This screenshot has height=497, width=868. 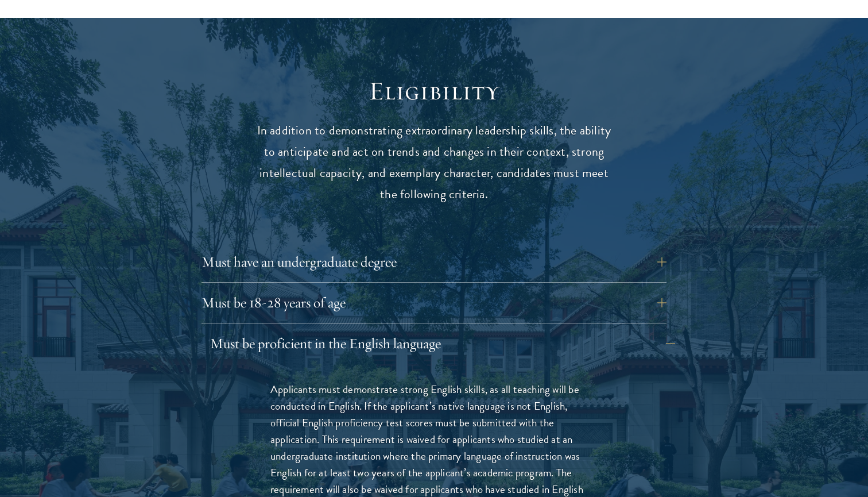 What do you see at coordinates (434, 303) in the screenshot?
I see `button: Must be 18-28 years of age` at bounding box center [434, 303].